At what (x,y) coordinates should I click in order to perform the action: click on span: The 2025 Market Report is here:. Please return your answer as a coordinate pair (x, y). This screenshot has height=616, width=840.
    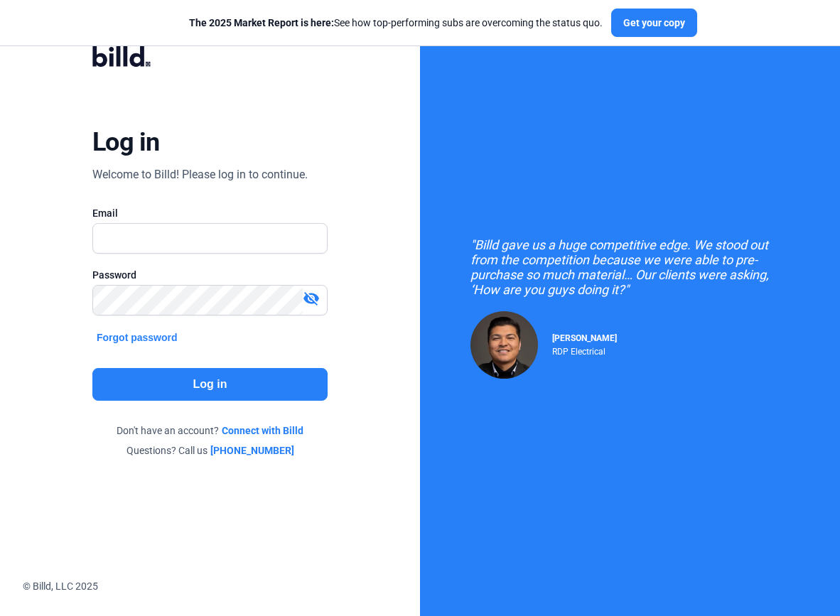
    Looking at the image, I should click on (262, 23).